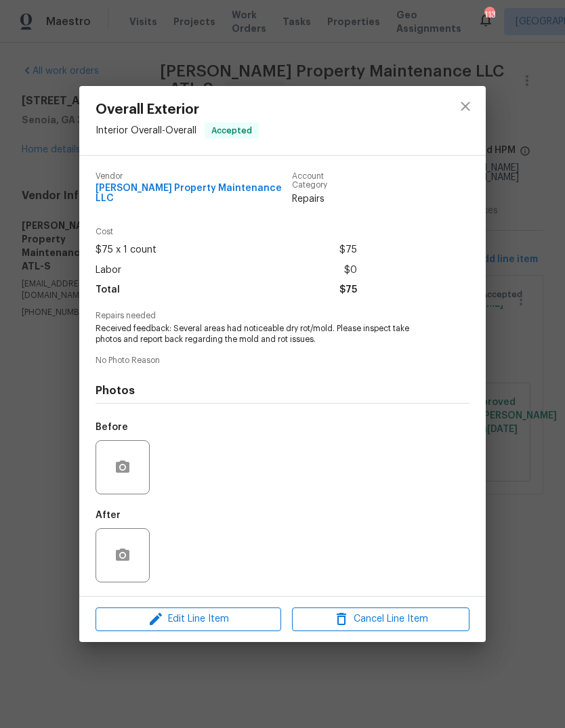 The width and height of the screenshot is (565, 728). What do you see at coordinates (112, 427) in the screenshot?
I see `h5: Before` at bounding box center [112, 427].